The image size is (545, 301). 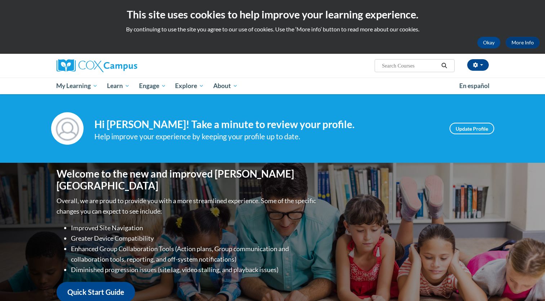 What do you see at coordinates (118, 86) in the screenshot?
I see `span: Learn` at bounding box center [118, 86].